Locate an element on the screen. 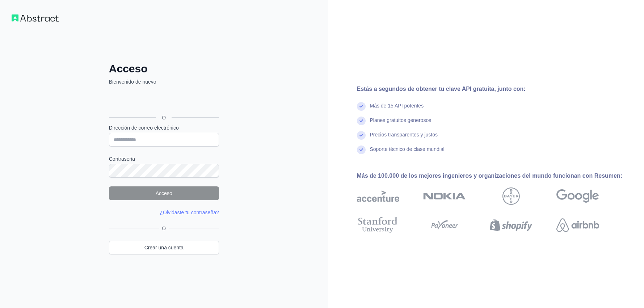 This screenshot has width=644, height=308. font: Contraseña is located at coordinates (122, 159).